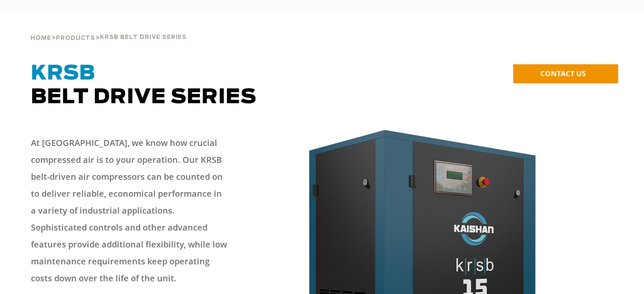 This screenshot has height=294, width=644. What do you see at coordinates (40, 38) in the screenshot?
I see `a: Home` at bounding box center [40, 38].